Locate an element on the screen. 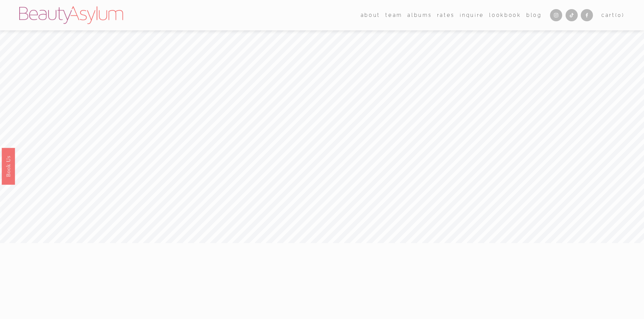 This screenshot has height=319, width=644. a: Lookbook is located at coordinates (505, 15).